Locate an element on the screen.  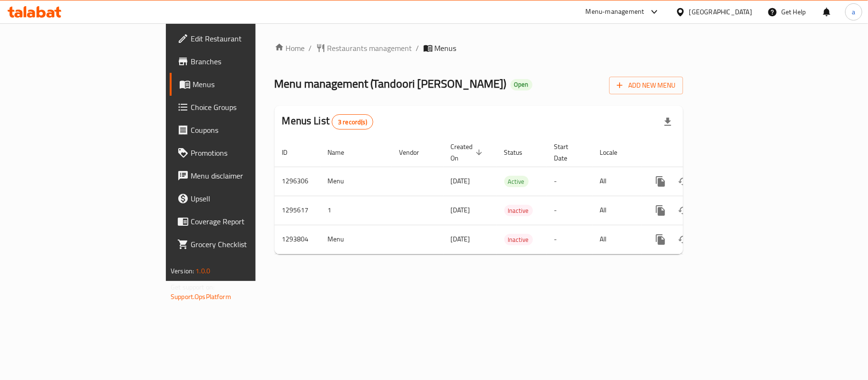
span: Menu disclaimer is located at coordinates (247, 176).